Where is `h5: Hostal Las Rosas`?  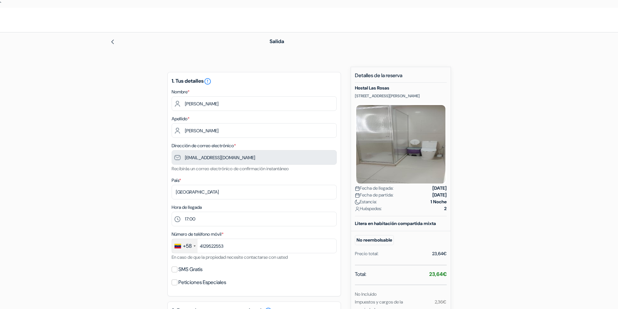
h5: Hostal Las Rosas is located at coordinates (401, 88).